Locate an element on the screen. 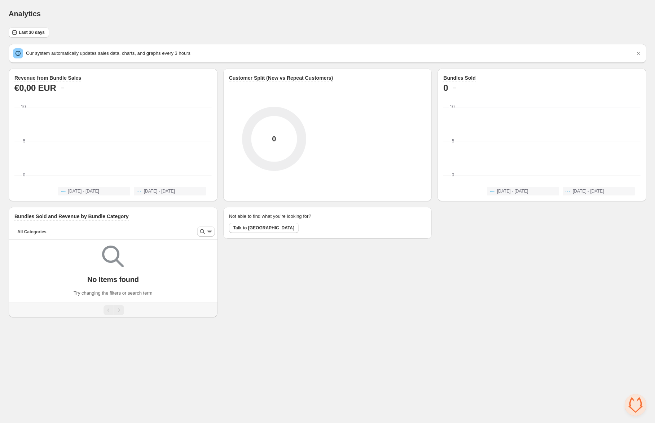 The width and height of the screenshot is (655, 423). nav: Pagination is located at coordinates (113, 310).